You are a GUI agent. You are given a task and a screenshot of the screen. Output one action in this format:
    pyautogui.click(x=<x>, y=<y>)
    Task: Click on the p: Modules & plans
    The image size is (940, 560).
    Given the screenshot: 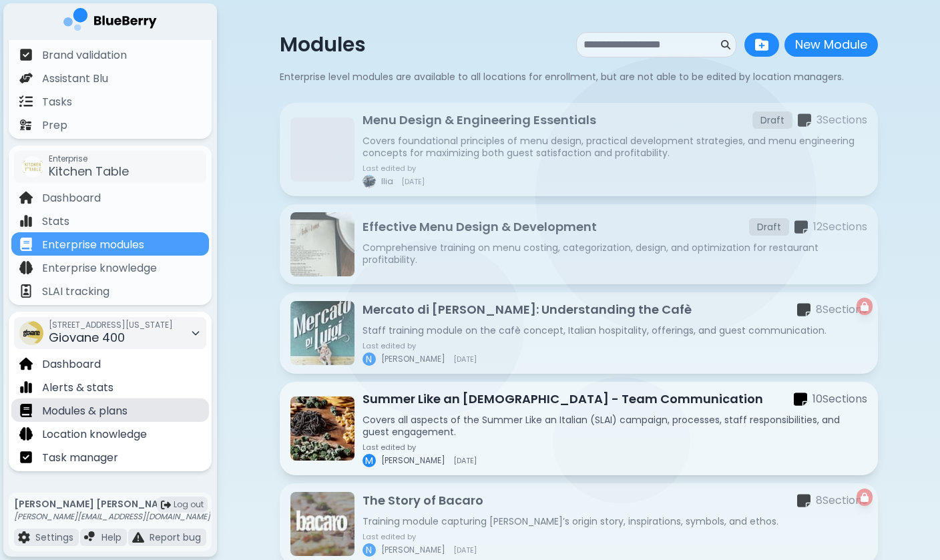 What is the action you would take?
    pyautogui.click(x=84, y=411)
    